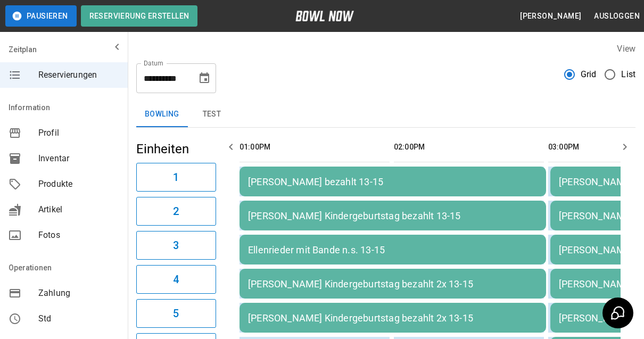 The image size is (644, 339). Describe the element at coordinates (79, 184) in the screenshot. I see `span: Produkte` at that location.